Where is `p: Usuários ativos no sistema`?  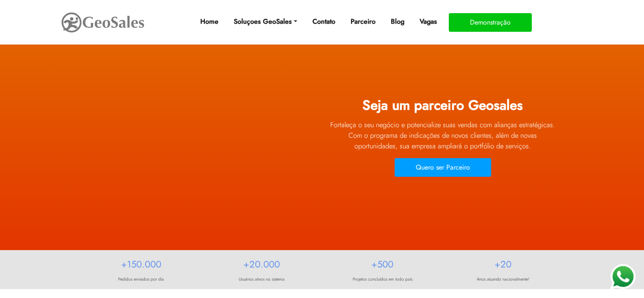 p: Usuários ativos no sistema is located at coordinates (261, 279).